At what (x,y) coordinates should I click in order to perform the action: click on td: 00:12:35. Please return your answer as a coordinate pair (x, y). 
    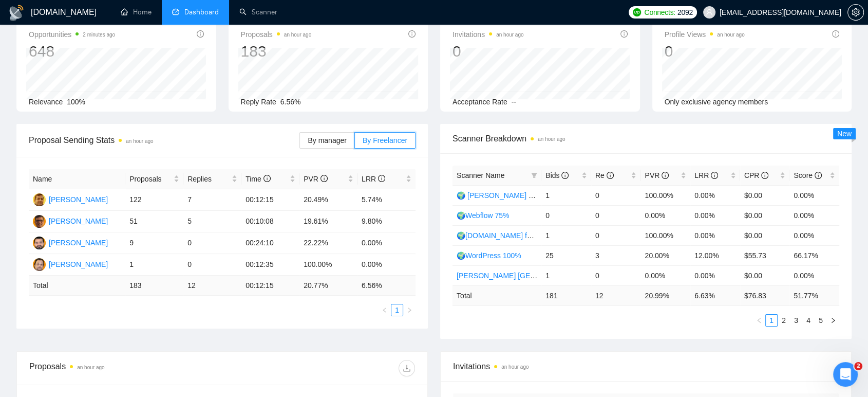
    Looking at the image, I should click on (270, 265).